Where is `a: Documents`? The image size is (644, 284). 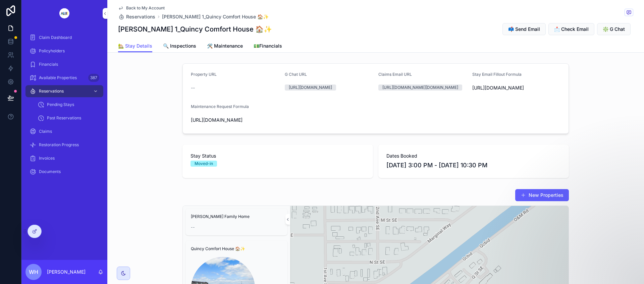 a: Documents is located at coordinates (64, 172).